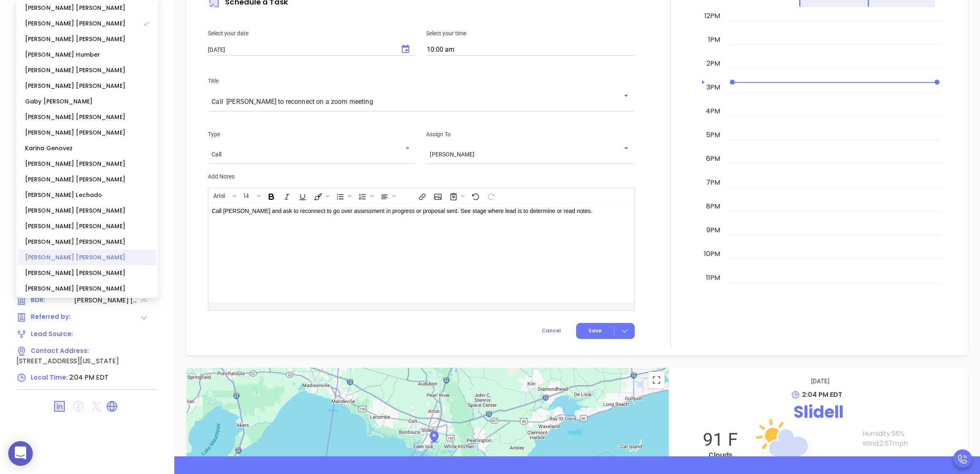 Image resolution: width=980 pixels, height=474 pixels. What do you see at coordinates (312, 33) in the screenshot?
I see `p: Select your date` at bounding box center [312, 33].